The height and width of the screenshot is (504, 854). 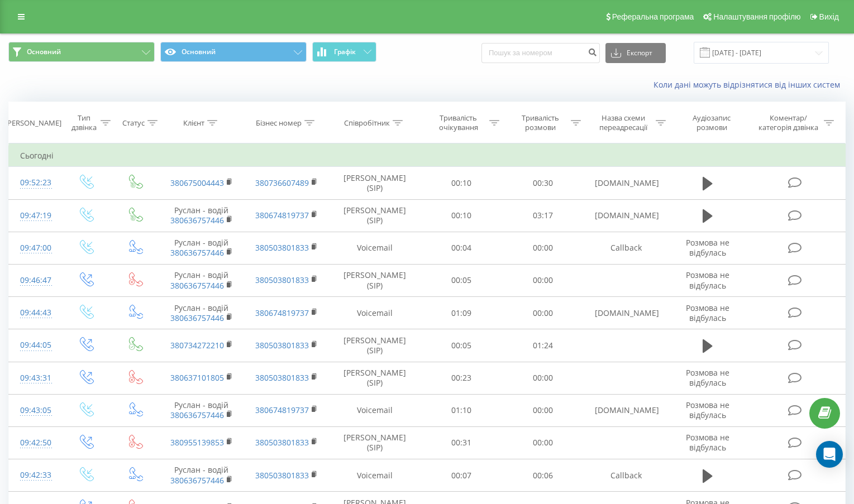 What do you see at coordinates (461, 248) in the screenshot?
I see `td: 00:04` at bounding box center [461, 248].